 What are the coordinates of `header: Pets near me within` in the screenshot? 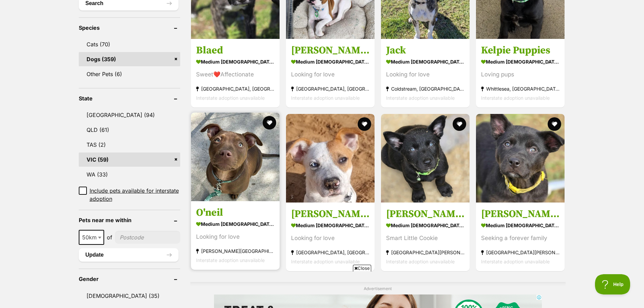 It's located at (129, 220).